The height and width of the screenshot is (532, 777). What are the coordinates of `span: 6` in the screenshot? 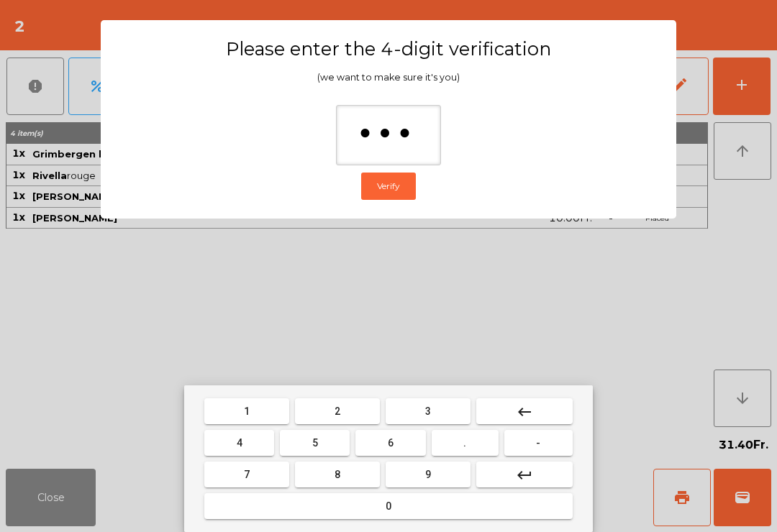 It's located at (391, 443).